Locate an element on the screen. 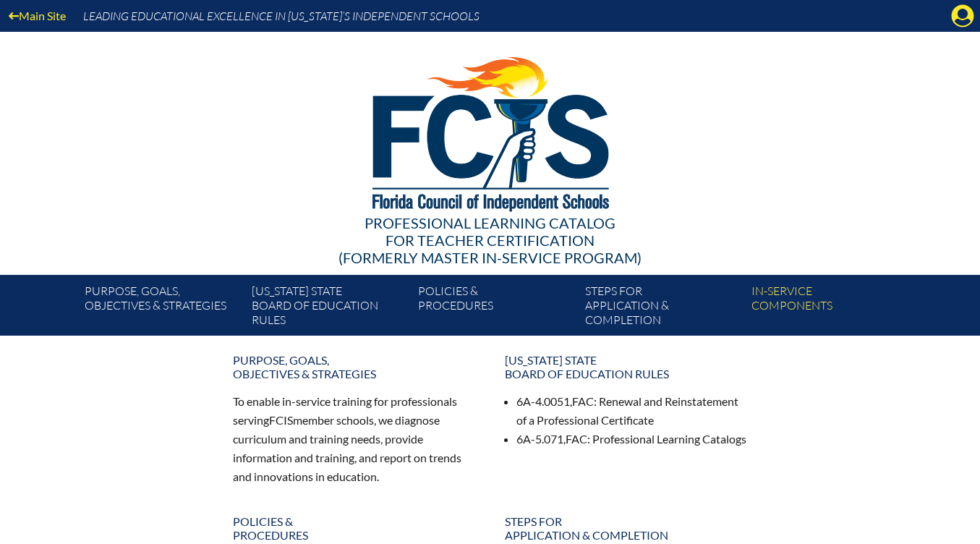  a: Steps forapplication & completion is located at coordinates (663, 308).